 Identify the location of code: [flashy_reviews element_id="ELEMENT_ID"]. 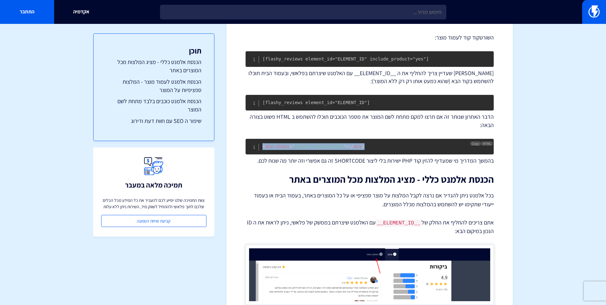
(316, 102).